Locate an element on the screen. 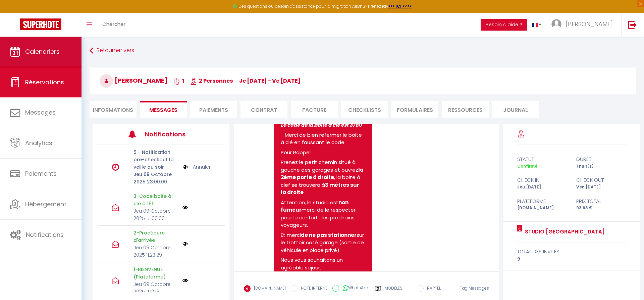 Image resolution: width=644 pixels, height=300 pixels. button: Besoin d'aide ? is located at coordinates (504, 25).